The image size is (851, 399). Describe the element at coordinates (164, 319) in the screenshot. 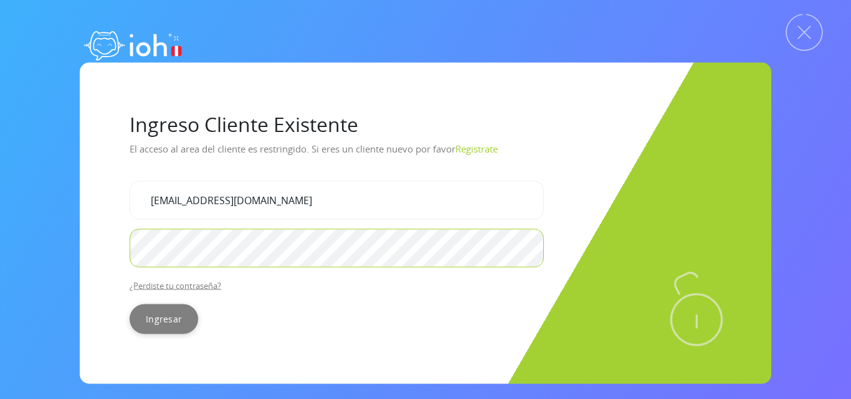

I see `input: Ingresar` at that location.